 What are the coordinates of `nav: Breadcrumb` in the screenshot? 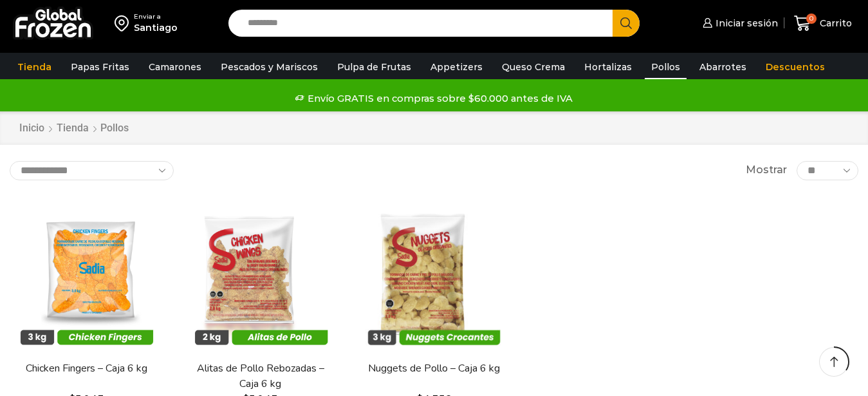 It's located at (74, 128).